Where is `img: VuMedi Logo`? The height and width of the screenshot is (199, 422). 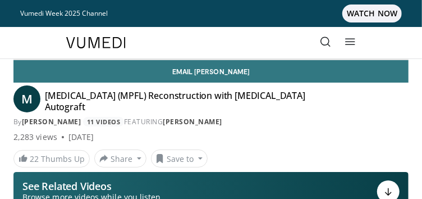 img: VuMedi Logo is located at coordinates (96, 43).